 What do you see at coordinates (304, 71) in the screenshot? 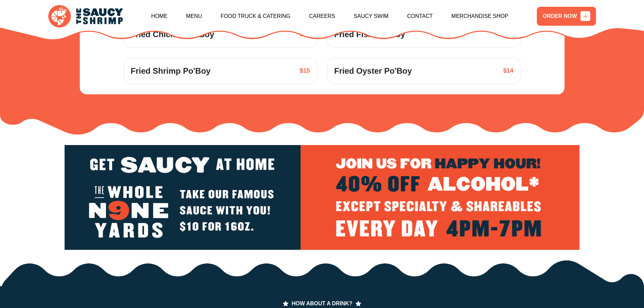
I see `span: $15` at bounding box center [304, 71].